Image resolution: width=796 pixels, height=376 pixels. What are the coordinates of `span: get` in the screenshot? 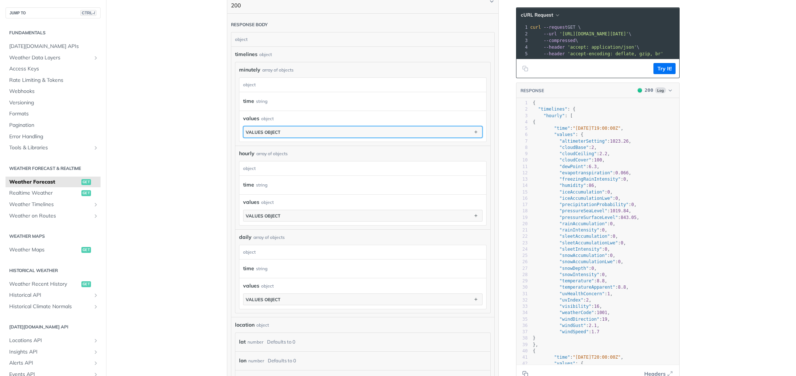 It's located at (86, 284).